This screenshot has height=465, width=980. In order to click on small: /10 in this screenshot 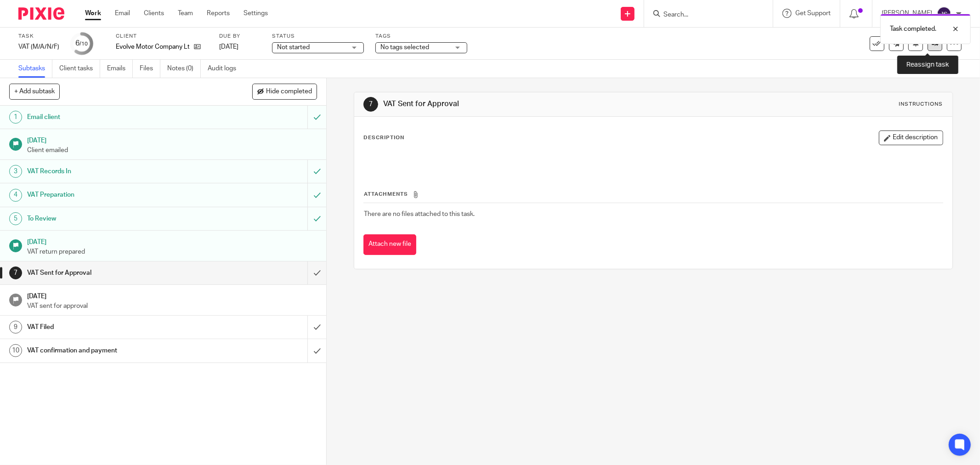, I will do `click(84, 44)`.